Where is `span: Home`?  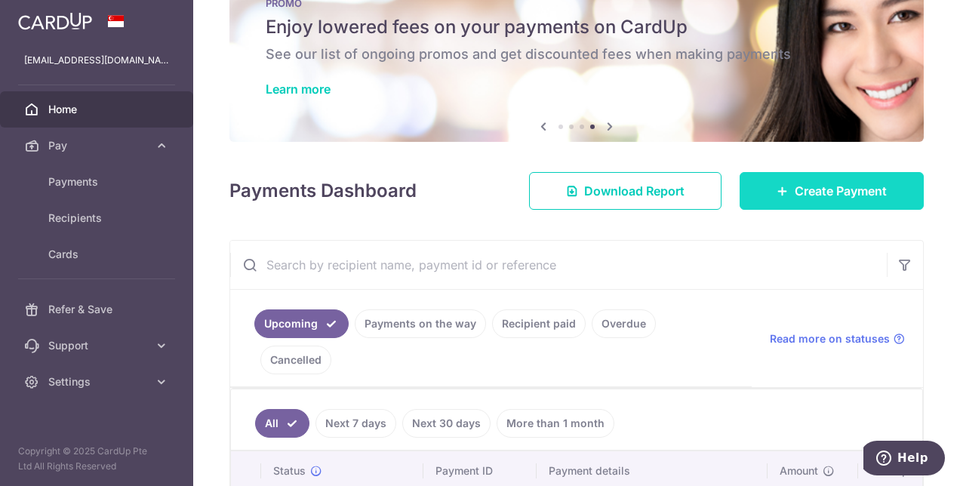
span: Home is located at coordinates (98, 109).